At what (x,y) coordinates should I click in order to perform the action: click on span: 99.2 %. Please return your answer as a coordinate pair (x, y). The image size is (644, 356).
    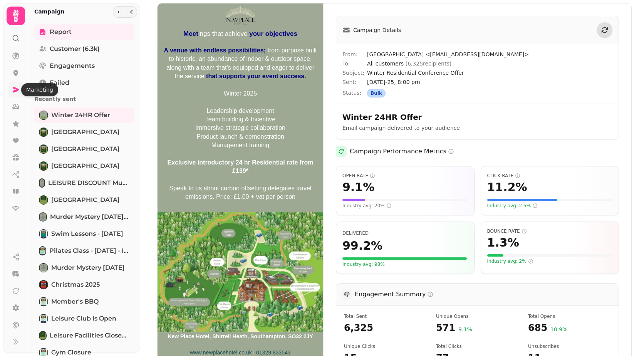
    Looking at the image, I should click on (362, 246).